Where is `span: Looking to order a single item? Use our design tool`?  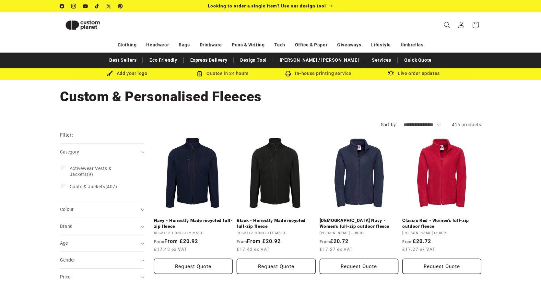 span: Looking to order a single item? Use our design tool is located at coordinates (267, 6).